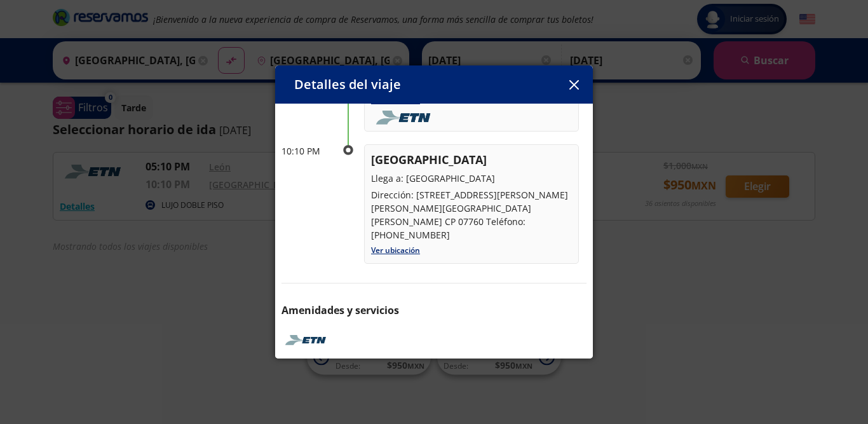  Describe the element at coordinates (307, 151) in the screenshot. I see `p: 10:10 PM` at that location.